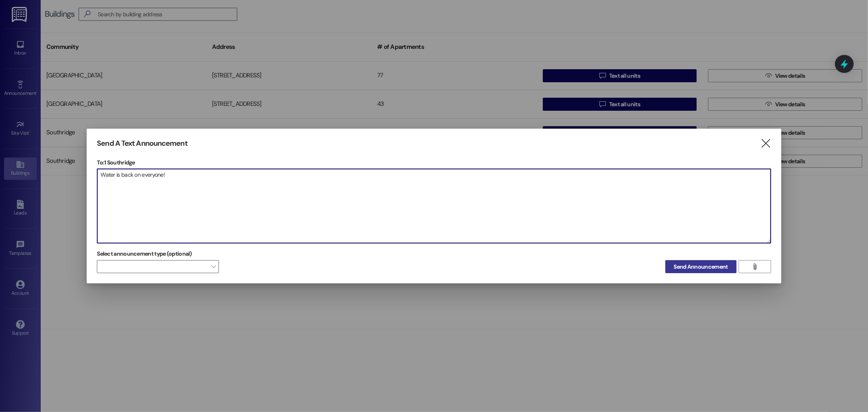 The image size is (868, 412). What do you see at coordinates (434, 206) in the screenshot?
I see `div: Water is back on everyone!` at bounding box center [434, 206].